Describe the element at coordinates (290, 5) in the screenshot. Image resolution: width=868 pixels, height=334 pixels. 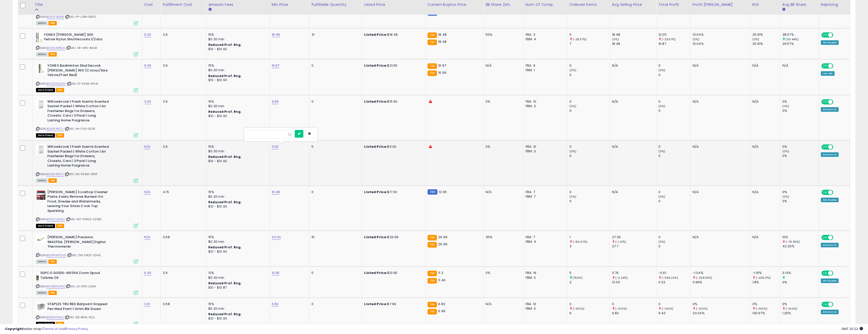
I see `div: Min Price` at that location.